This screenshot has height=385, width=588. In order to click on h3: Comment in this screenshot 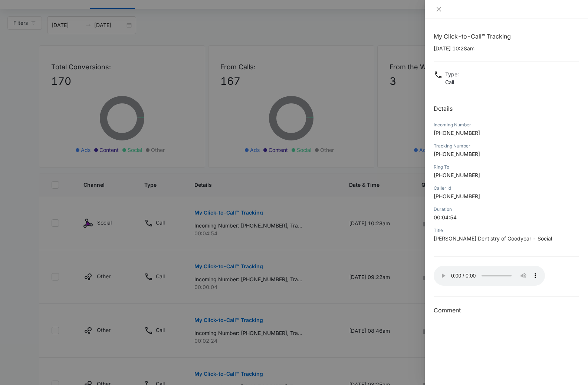, I will do `click(506, 311)`.